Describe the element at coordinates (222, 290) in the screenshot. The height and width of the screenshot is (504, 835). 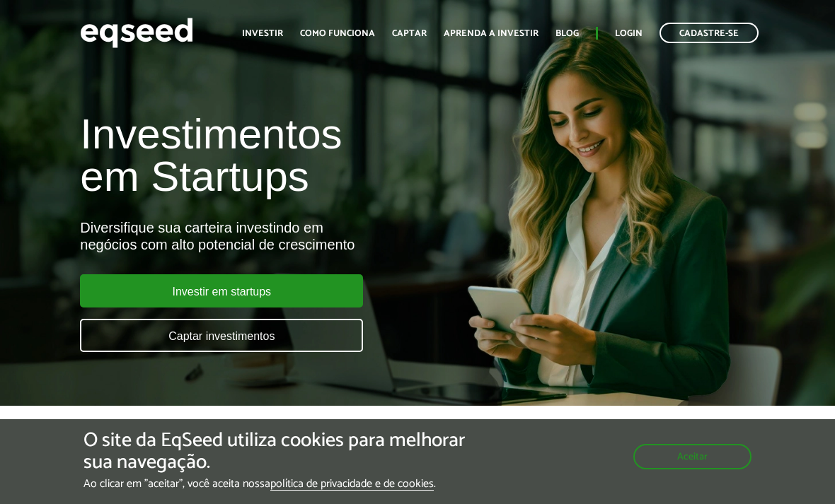
I see `a: Investir em startups` at that location.